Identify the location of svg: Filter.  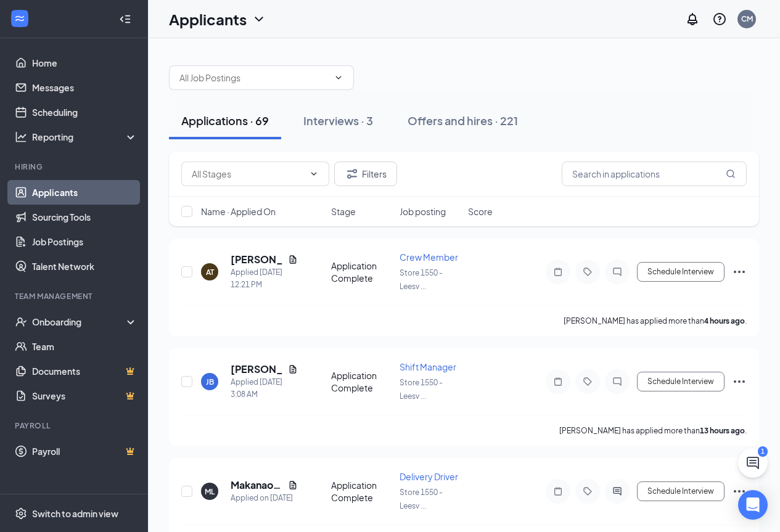
(352, 174).